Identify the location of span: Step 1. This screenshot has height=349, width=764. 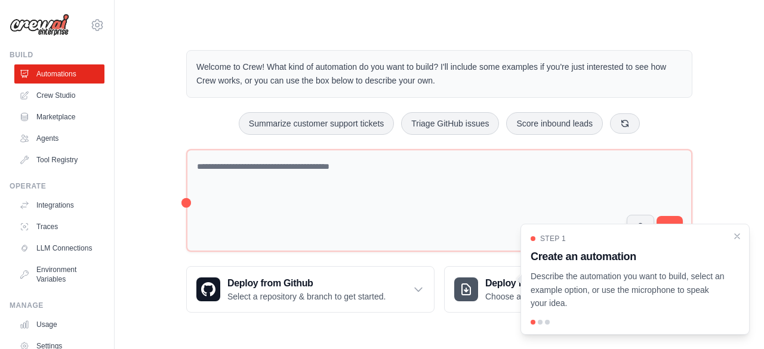
(553, 239).